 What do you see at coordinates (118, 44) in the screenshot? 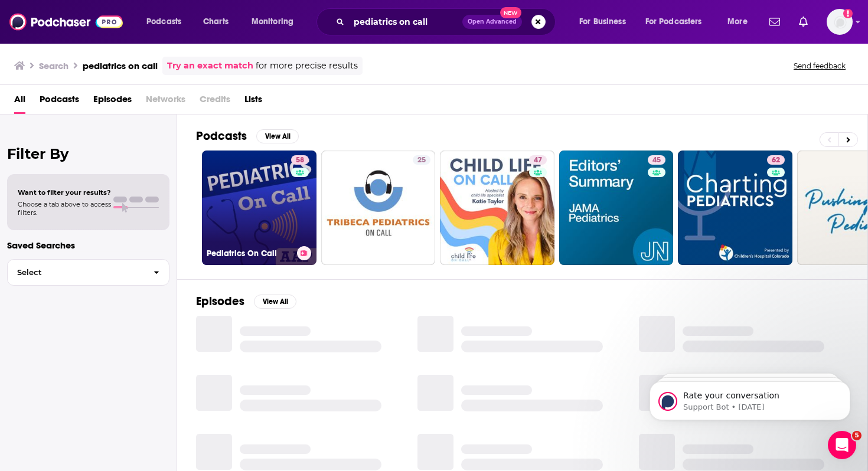
I see `div: message notification from Support Bot, 2w ago. Rate your conversation` at bounding box center [118, 44].